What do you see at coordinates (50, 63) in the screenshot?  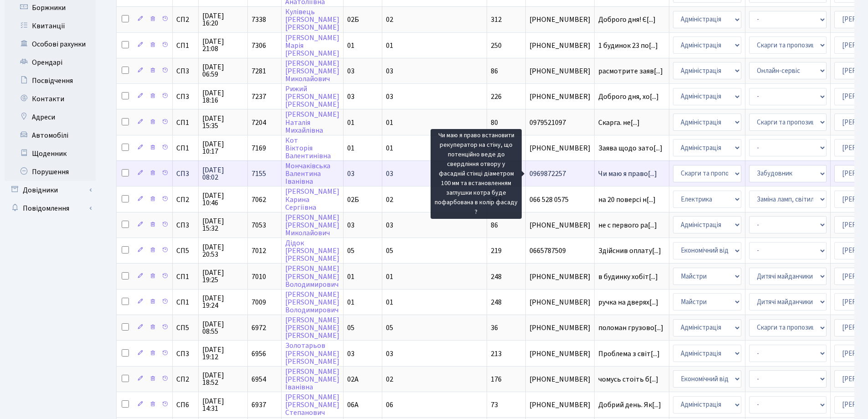 I see `a: Орендарі` at bounding box center [50, 63].